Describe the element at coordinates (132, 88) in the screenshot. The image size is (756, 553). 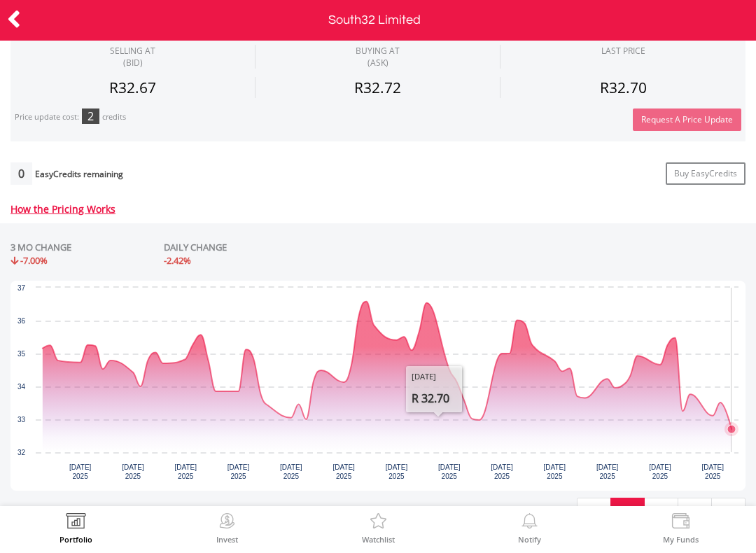
I see `span: R32.67` at that location.